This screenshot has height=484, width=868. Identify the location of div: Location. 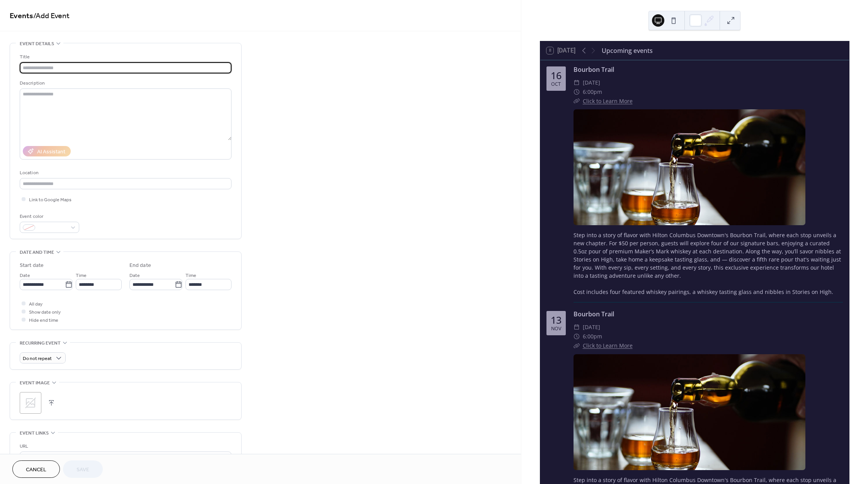
(125, 173).